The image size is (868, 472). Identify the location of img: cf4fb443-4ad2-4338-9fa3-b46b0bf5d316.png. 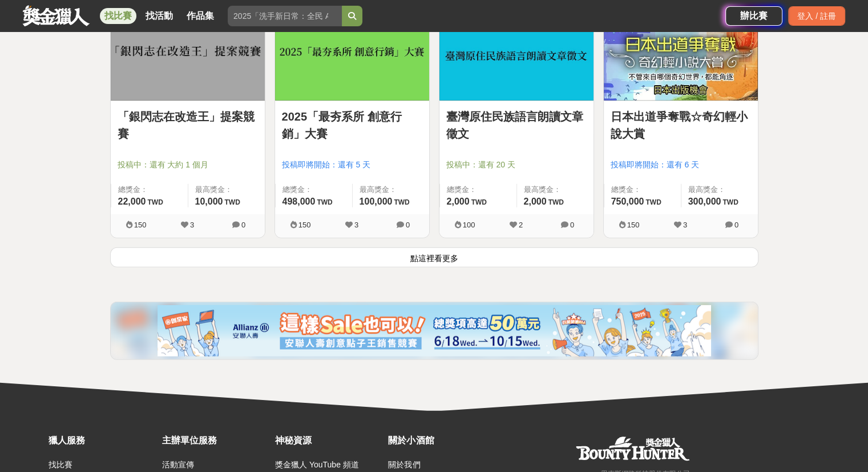
(435, 331).